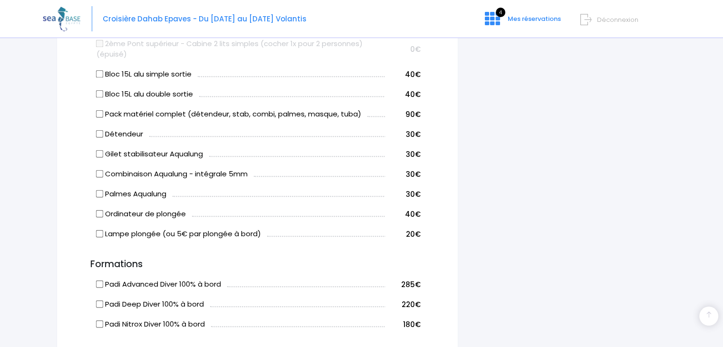 The width and height of the screenshot is (723, 347). I want to click on input: Gilet stabilisateur Aqualung, so click(100, 154).